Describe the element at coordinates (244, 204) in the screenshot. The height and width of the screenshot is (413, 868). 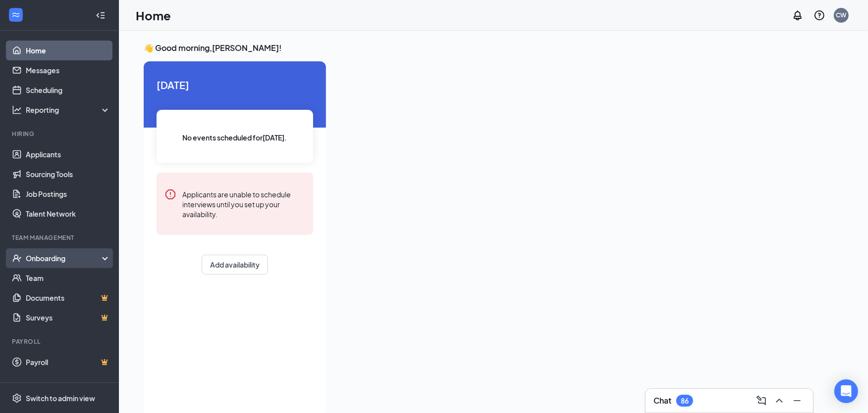
I see `div: Applicants are unable to schedule interviews until you set up your availability.` at that location.